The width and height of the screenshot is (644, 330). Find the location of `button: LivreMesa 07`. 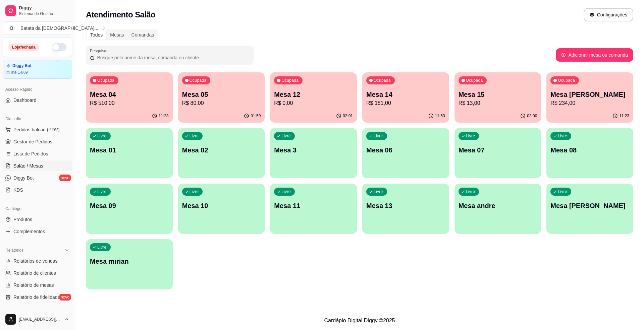

button: LivreMesa 07 is located at coordinates (498, 153).